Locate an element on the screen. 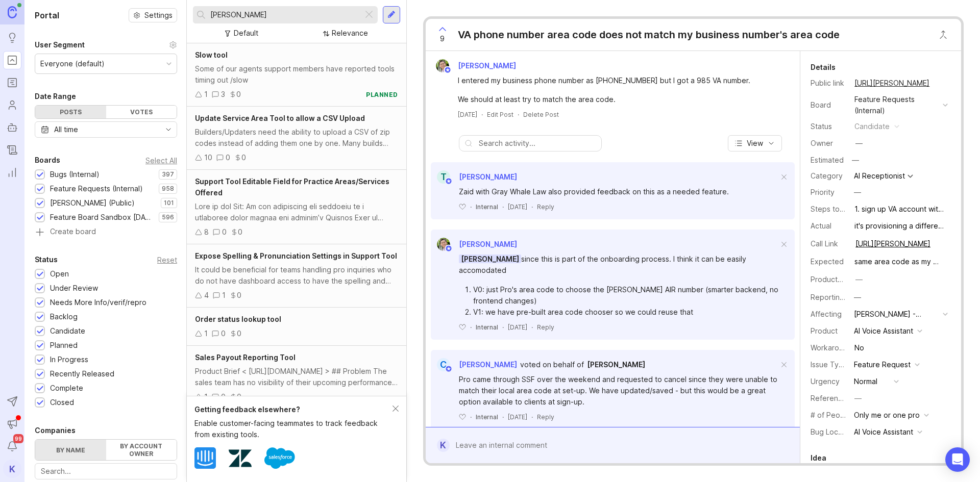  div: Public link is located at coordinates (828, 83).